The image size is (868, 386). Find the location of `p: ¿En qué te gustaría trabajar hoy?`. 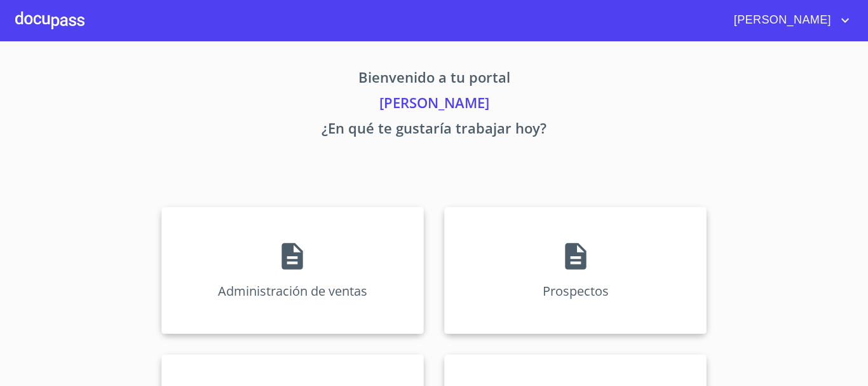

p: ¿En qué te gustaría trabajar hoy? is located at coordinates (434, 130).